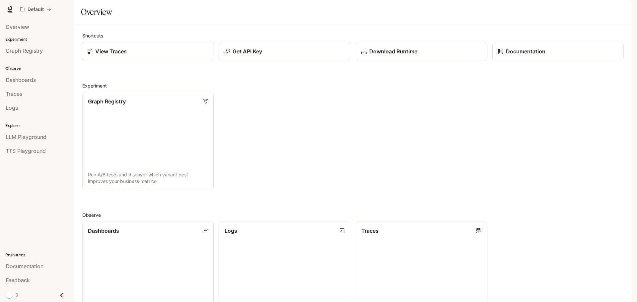  I want to click on a: Download Runtime, so click(421, 51).